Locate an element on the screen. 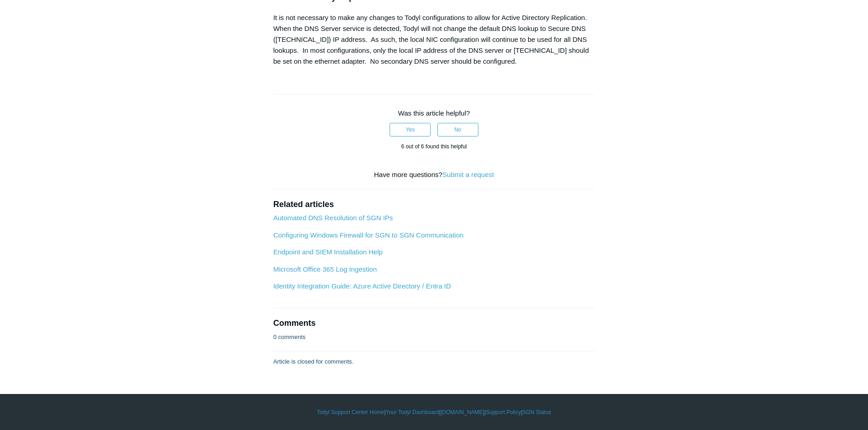  a: Your Todyl Dashboard is located at coordinates (412, 412).